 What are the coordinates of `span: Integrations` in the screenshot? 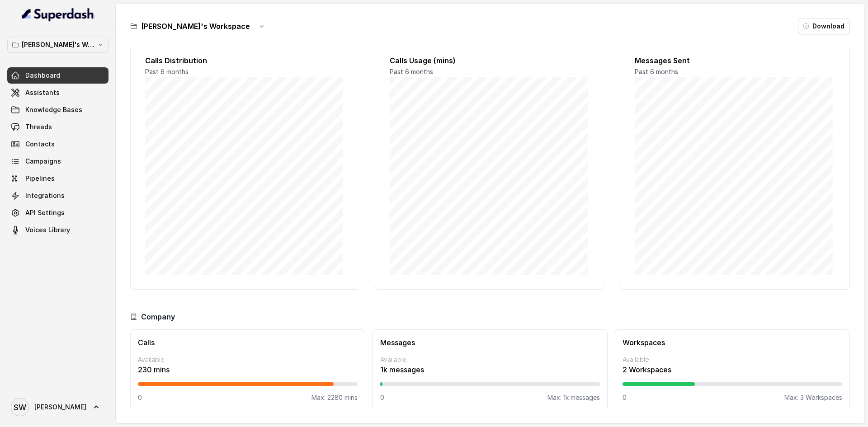 It's located at (45, 196).